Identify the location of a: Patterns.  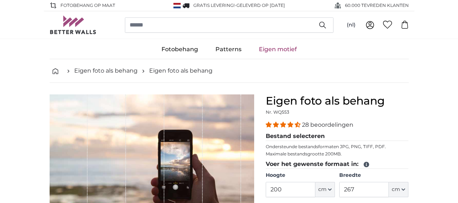
(229, 49).